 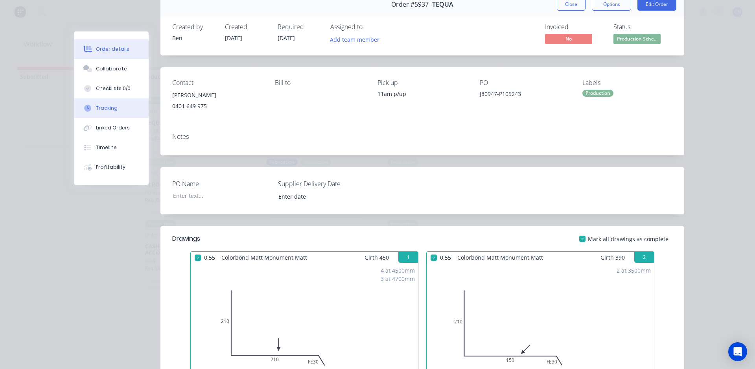 I want to click on button: Linked Orders, so click(x=111, y=128).